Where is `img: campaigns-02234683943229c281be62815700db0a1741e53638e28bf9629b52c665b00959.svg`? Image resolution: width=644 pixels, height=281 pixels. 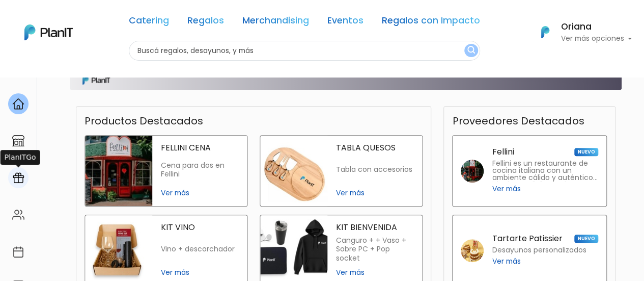
img: campaigns-02234683943229c281be62815700db0a1741e53638e28bf9629b52c665b00959.svg is located at coordinates (18, 178).